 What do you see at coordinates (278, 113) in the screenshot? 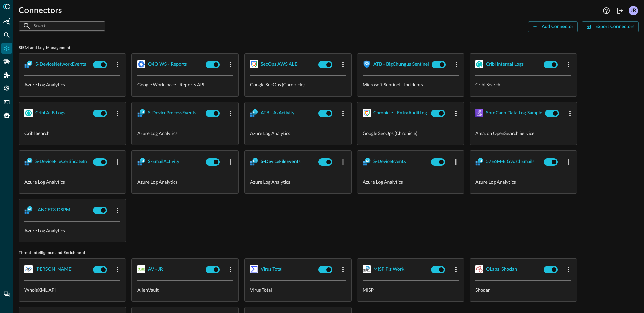
I see `div: ATB - AzActivity` at bounding box center [278, 113].